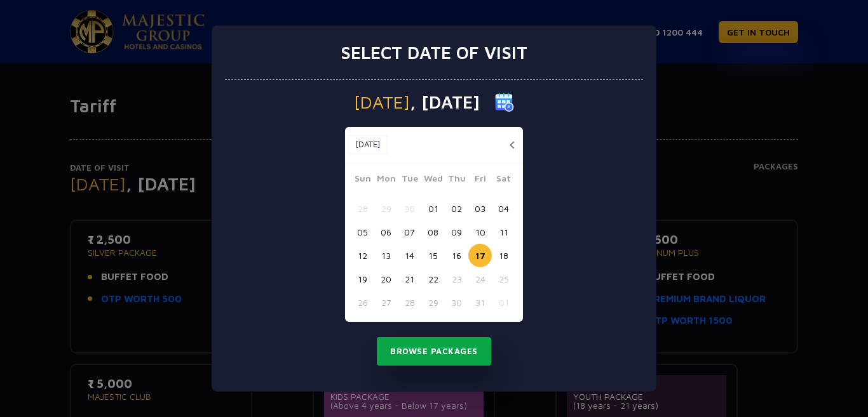 The width and height of the screenshot is (868, 417). What do you see at coordinates (456, 279) in the screenshot?
I see `button: 23` at bounding box center [456, 279].